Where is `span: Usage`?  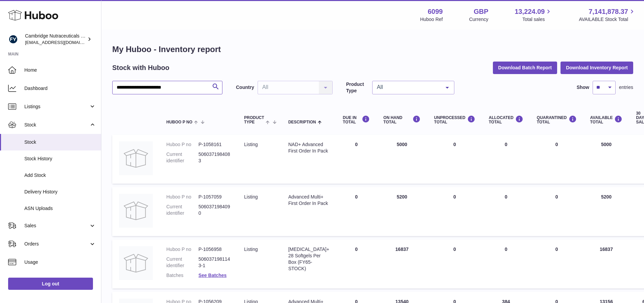
span: Usage is located at coordinates (60, 262).